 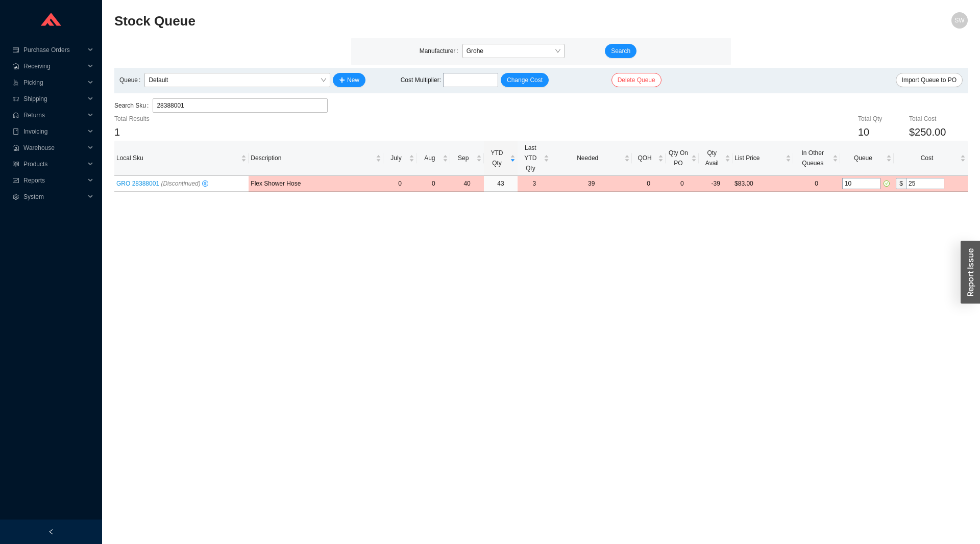 What do you see at coordinates (54, 82) in the screenshot?
I see `span: Picking` at bounding box center [54, 82].